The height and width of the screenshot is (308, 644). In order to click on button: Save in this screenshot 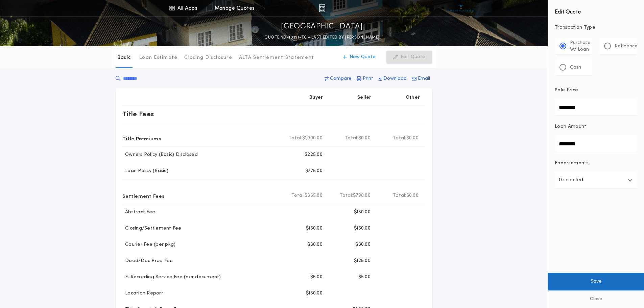, I will do `click(596, 281)`.